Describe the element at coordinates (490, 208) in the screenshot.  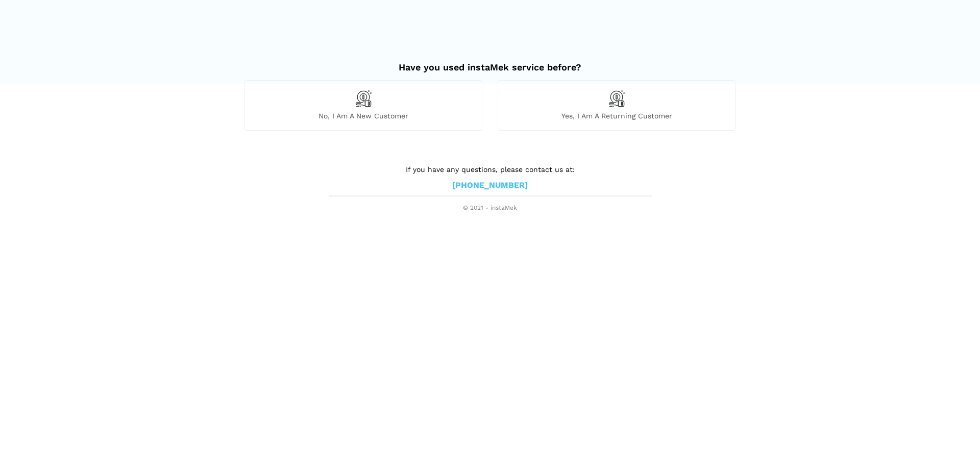
I see `span: © 2021 - instaMek` at that location.